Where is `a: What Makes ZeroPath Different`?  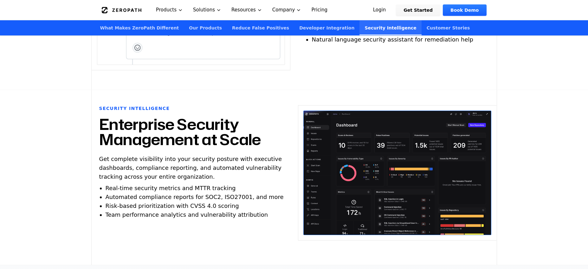
a: What Makes ZeroPath Different is located at coordinates (139, 28).